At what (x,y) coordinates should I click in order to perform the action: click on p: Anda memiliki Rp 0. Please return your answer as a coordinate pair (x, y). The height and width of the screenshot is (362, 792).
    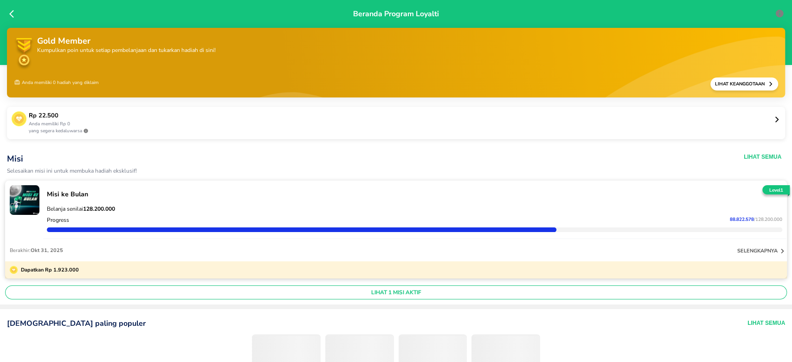
    Looking at the image, I should click on (401, 124).